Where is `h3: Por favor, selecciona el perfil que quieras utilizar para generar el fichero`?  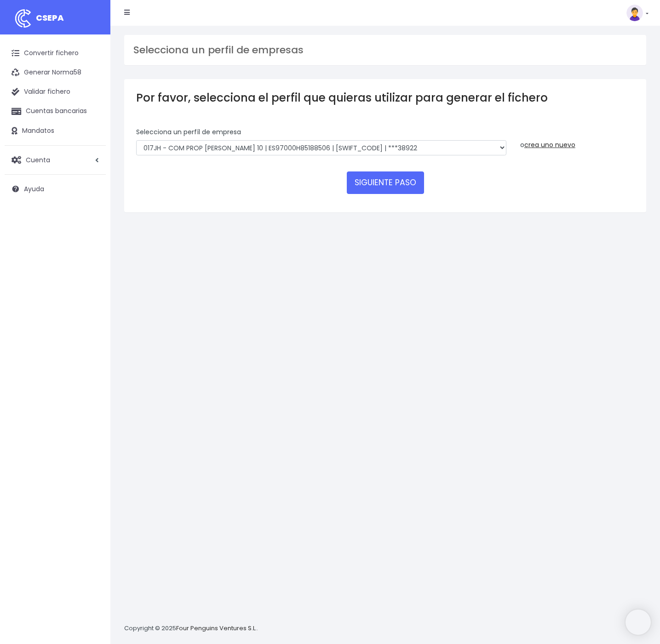
h3: Por favor, selecciona el perfil que quieras utilizar para generar el fichero is located at coordinates (385, 97).